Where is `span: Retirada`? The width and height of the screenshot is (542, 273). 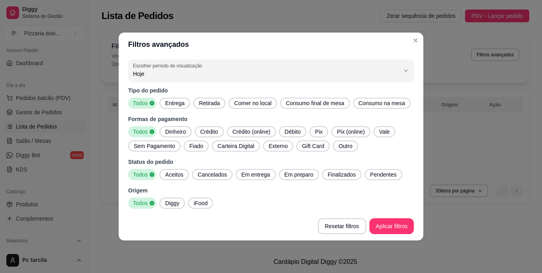 span: Retirada is located at coordinates (209, 103).